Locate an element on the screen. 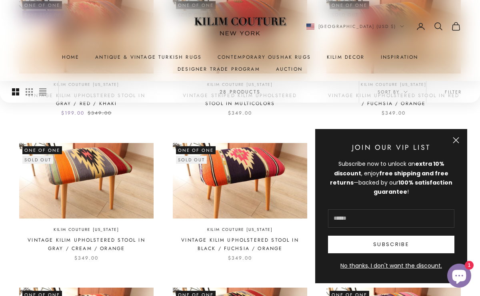  div: Subscribe now to unlock an , enjoy —backed by our ! is located at coordinates (391, 178).